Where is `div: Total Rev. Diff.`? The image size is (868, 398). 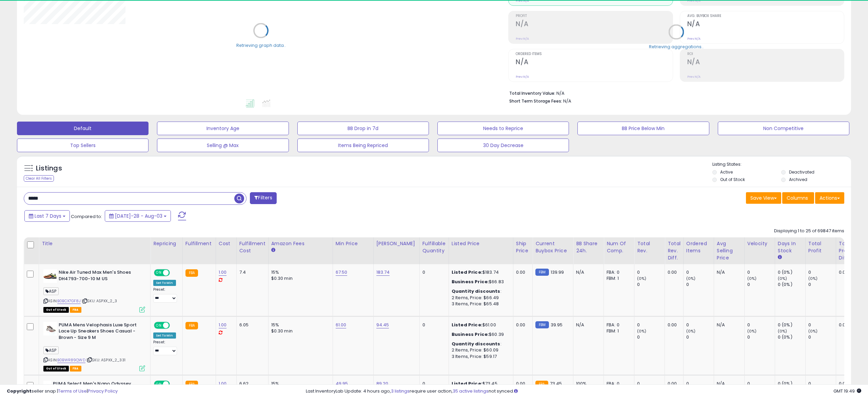 div: Total Rev. Diff. is located at coordinates (674, 251).